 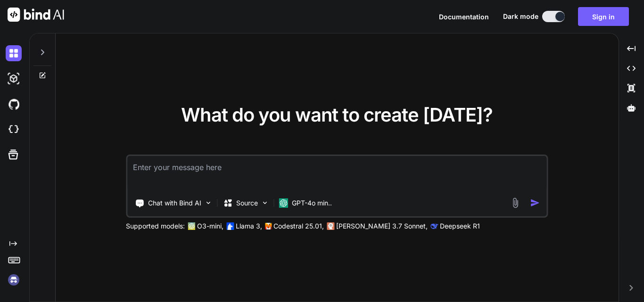 What do you see at coordinates (247, 203) in the screenshot?
I see `p: Source` at bounding box center [247, 203].